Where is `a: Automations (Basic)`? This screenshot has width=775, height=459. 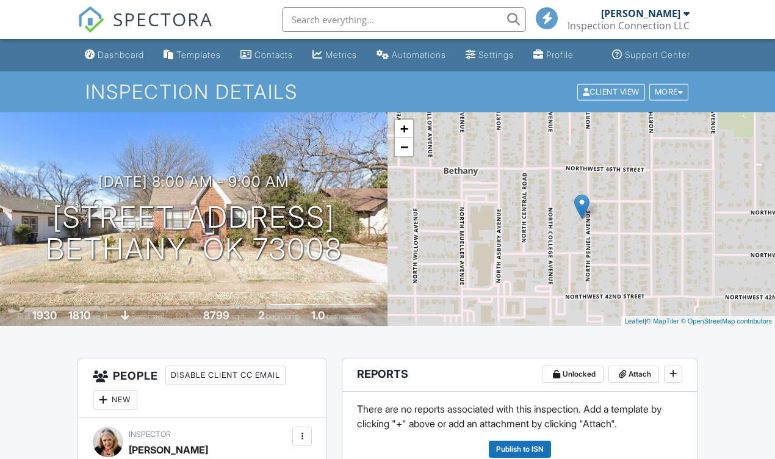 a: Automations (Basic) is located at coordinates (411, 55).